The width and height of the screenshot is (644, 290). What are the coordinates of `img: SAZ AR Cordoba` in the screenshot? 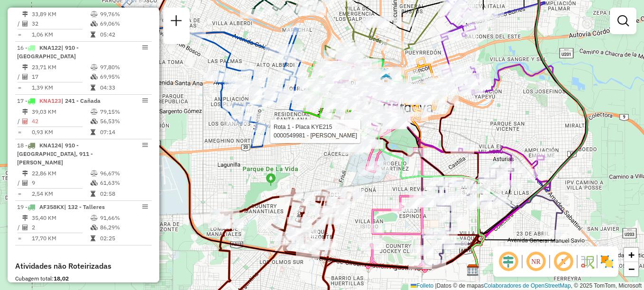 It's located at (473, 270).